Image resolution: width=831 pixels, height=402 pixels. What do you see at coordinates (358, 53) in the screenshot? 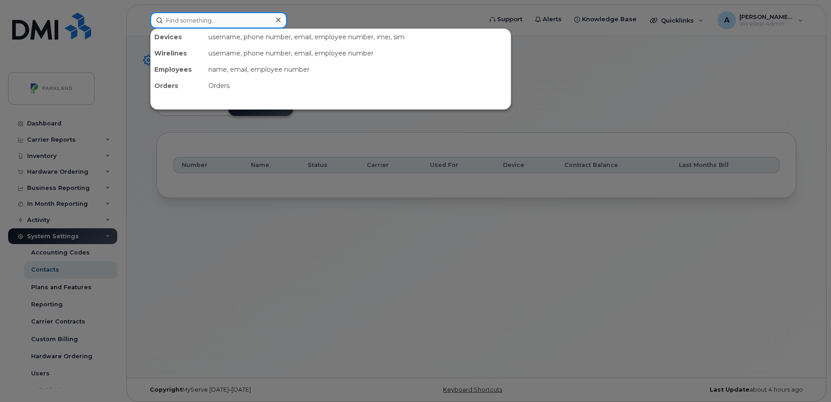
I see `div: username, phone number, email, employee number` at bounding box center [358, 53].